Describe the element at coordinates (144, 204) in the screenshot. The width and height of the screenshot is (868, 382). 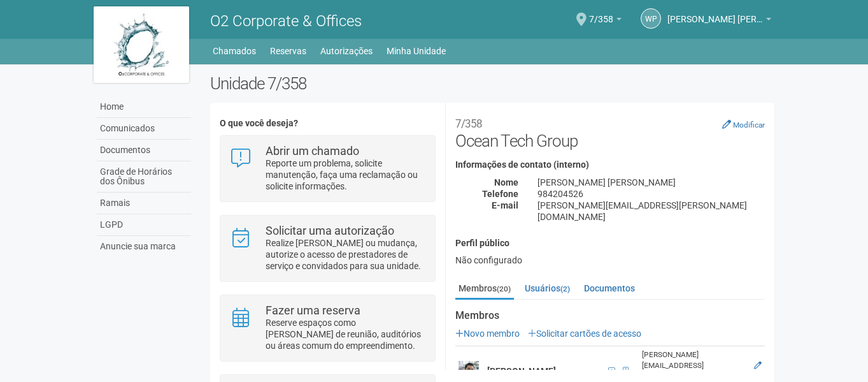
I see `a: Ramais` at that location.